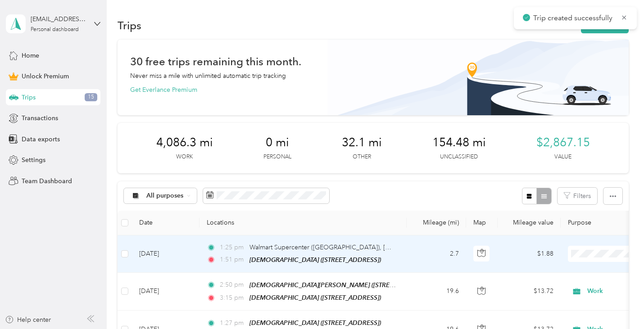 The height and width of the screenshot is (329, 644). I want to click on p: Never miss a mile with unlimited automatic trip tracking, so click(208, 75).